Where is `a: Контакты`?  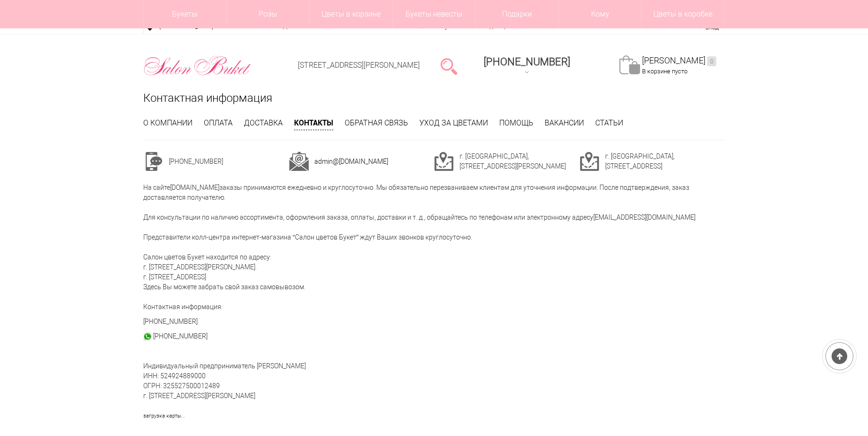
a: Контакты is located at coordinates (314, 123).